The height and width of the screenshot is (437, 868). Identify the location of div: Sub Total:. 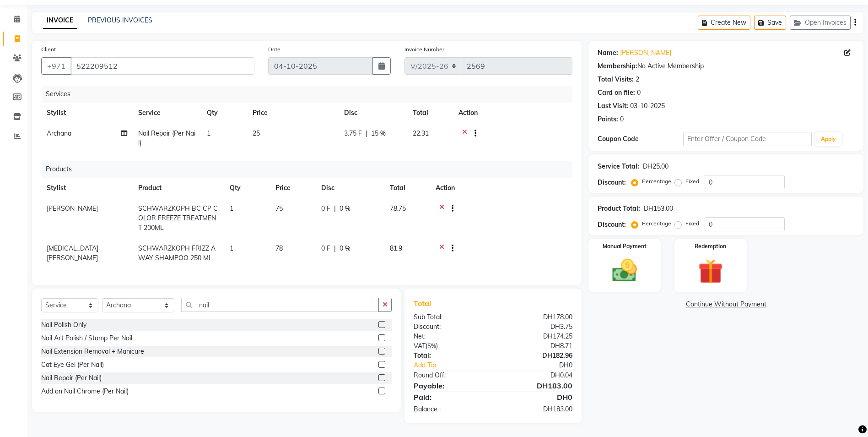
(450, 316).